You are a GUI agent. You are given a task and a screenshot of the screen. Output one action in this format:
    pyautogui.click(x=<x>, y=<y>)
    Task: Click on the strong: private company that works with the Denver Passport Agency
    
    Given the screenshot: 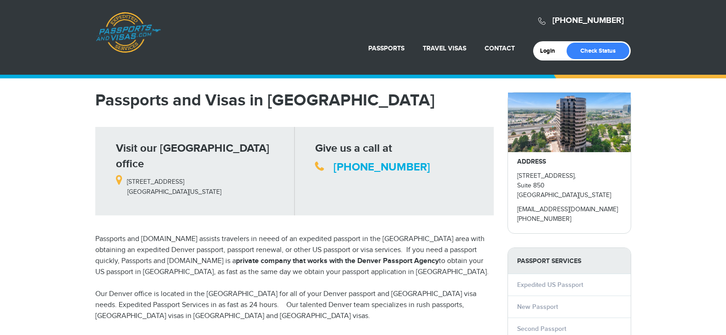 What is the action you would take?
    pyautogui.click(x=337, y=261)
    